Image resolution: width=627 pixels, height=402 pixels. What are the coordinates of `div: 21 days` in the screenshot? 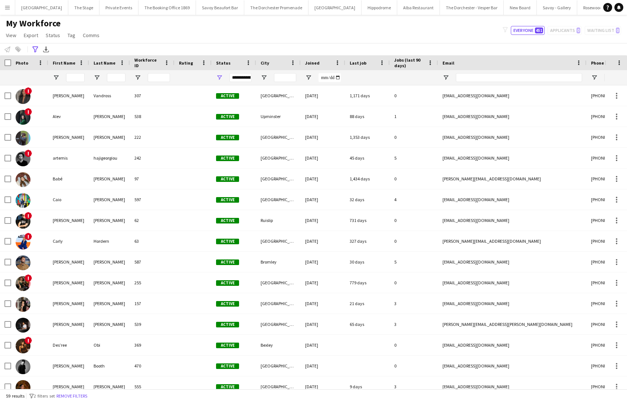 It's located at (367, 303).